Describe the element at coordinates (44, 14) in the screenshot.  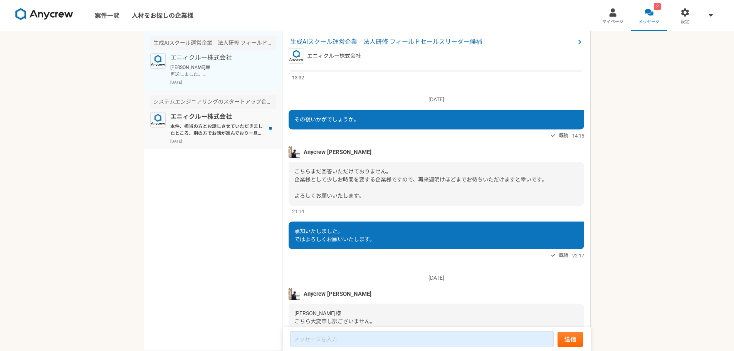
I see `img: 8DqYSo04kwAAAAASUVORK5CYII=` at that location.